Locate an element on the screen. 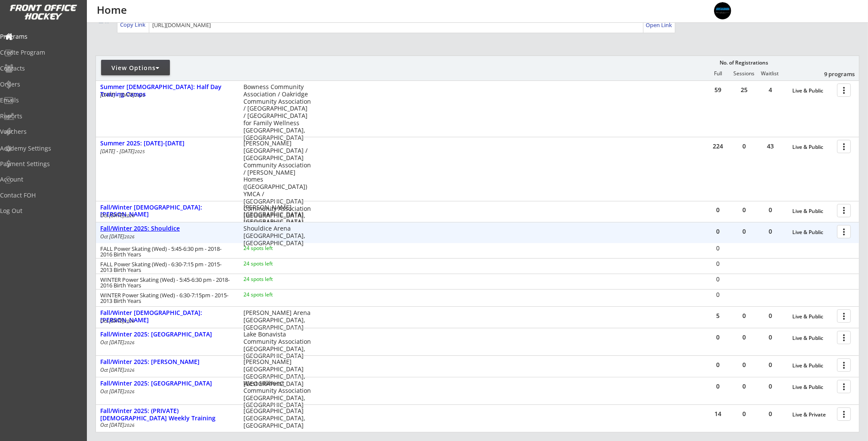  div: 224 is located at coordinates (717, 147).